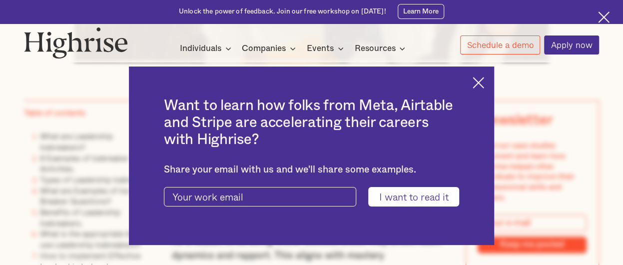 Image resolution: width=623 pixels, height=265 pixels. Describe the element at coordinates (571, 45) in the screenshot. I see `a: Apply now` at that location.